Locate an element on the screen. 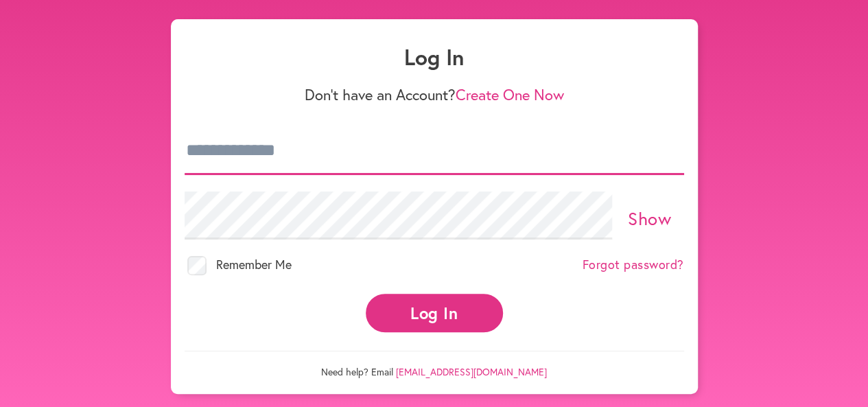 The height and width of the screenshot is (407, 868). a: Forgot password? is located at coordinates (633, 265).